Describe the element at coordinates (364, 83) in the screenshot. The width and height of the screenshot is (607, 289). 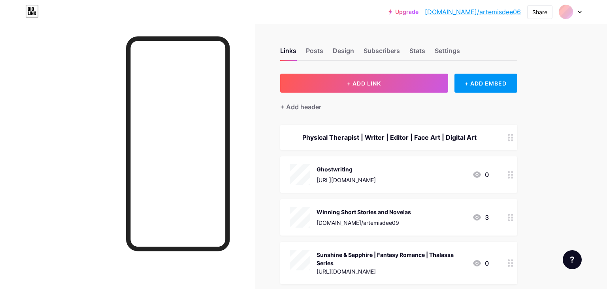
I see `button: + ADD LINK` at that location.